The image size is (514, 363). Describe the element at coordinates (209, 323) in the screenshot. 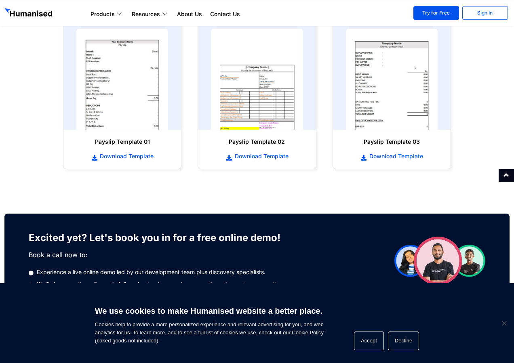

I see `span: Cookies help to provide a more personalized experience and relevant advertising for you, and web ...` at that location.